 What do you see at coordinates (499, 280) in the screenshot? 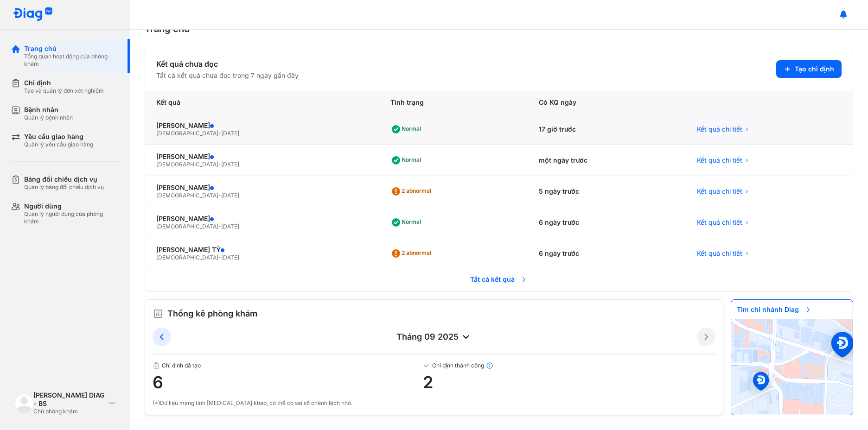
I see `span: Tất cả kết quả` at bounding box center [499, 280].